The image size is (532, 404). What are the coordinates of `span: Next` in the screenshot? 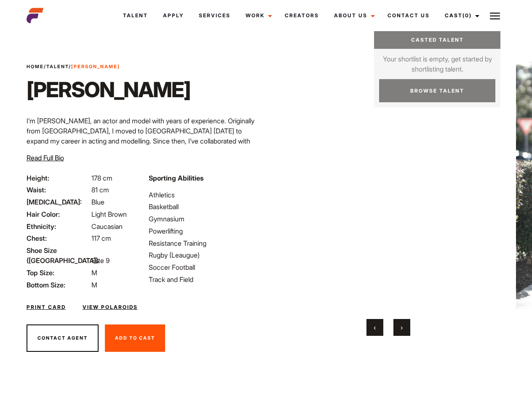 It's located at (402, 328).